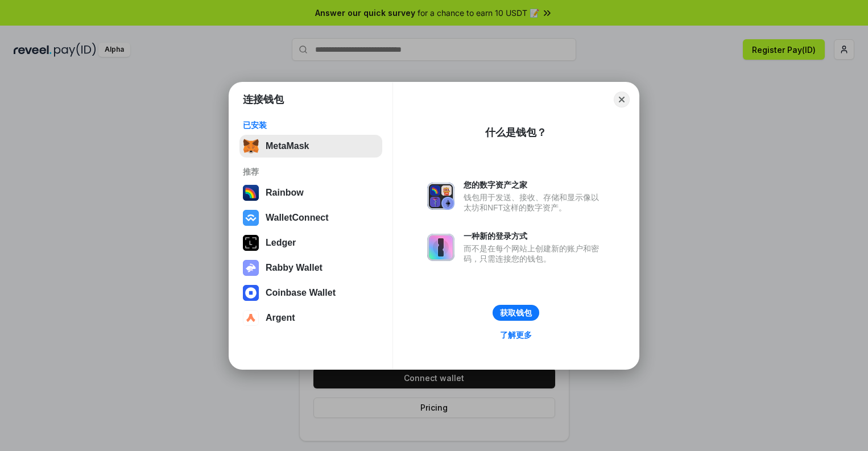 Image resolution: width=868 pixels, height=451 pixels. Describe the element at coordinates (311, 268) in the screenshot. I see `button: Rabby Wallet` at that location.